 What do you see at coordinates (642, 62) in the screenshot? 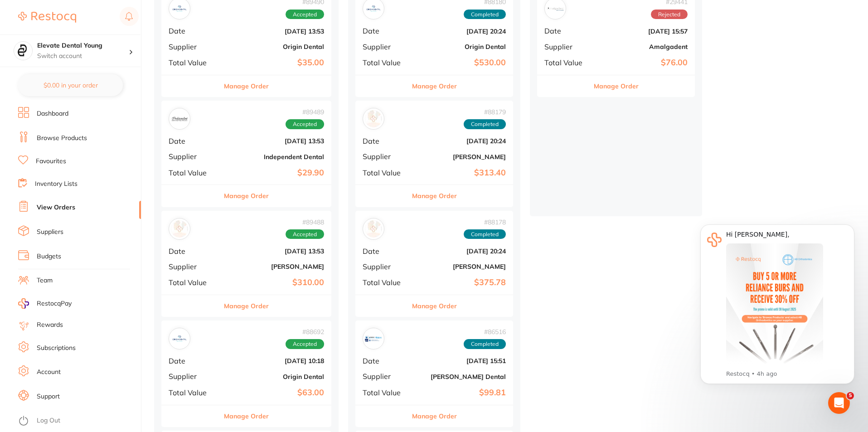
I see `b: $76.00` at bounding box center [642, 62].